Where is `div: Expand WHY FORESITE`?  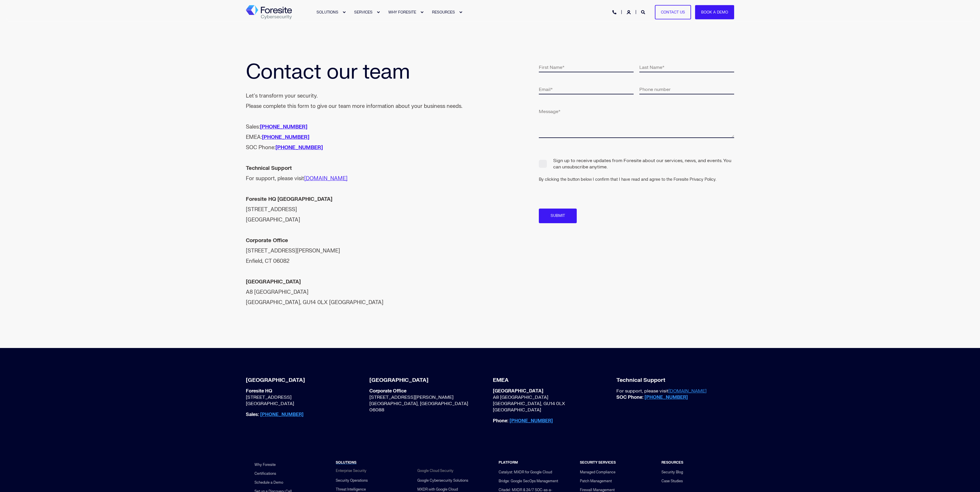 div: Expand WHY FORESITE is located at coordinates (422, 12).